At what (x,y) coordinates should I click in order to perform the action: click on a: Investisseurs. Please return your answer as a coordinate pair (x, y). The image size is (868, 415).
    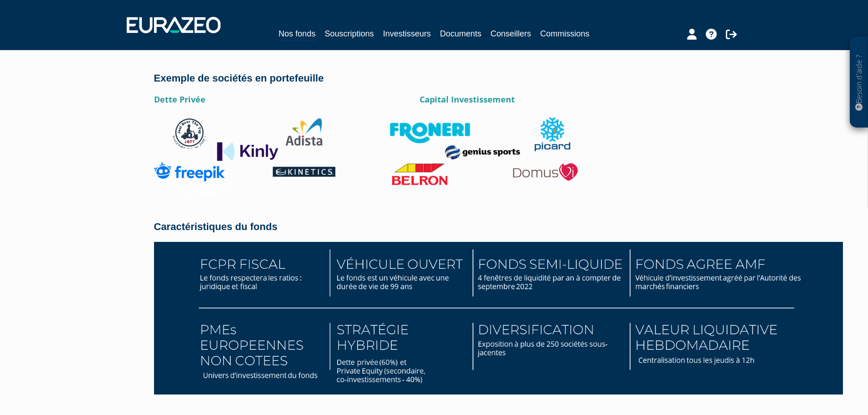
    Looking at the image, I should click on (407, 34).